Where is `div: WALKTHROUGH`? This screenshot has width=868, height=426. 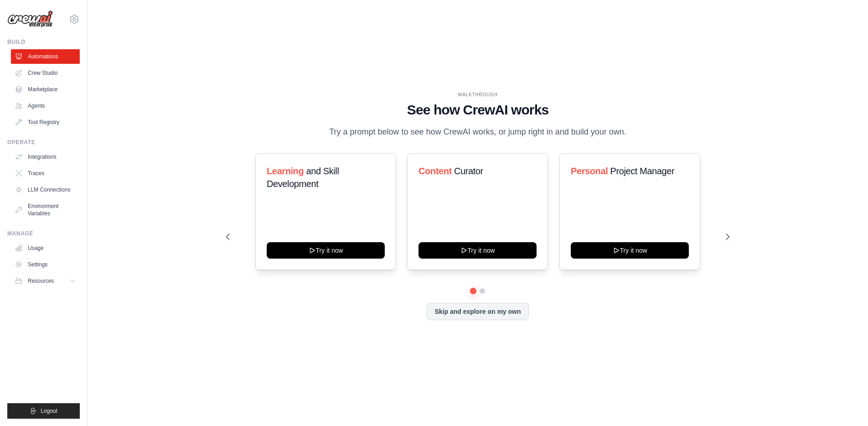
div: WALKTHROUGH is located at coordinates (478, 94).